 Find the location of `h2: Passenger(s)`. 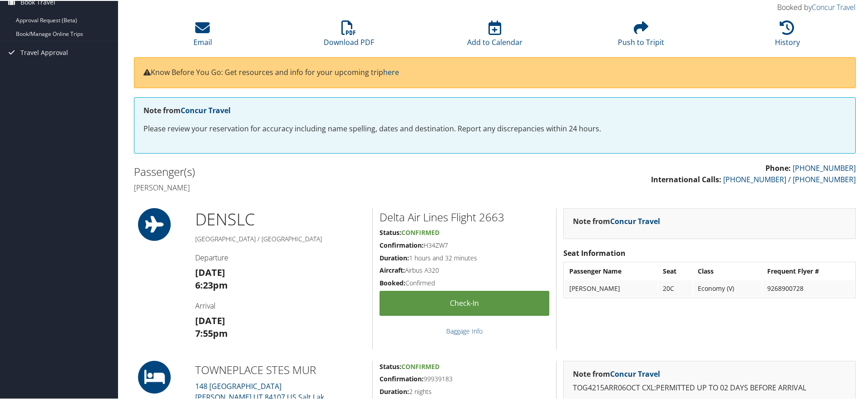

h2: Passenger(s) is located at coordinates (311, 171).